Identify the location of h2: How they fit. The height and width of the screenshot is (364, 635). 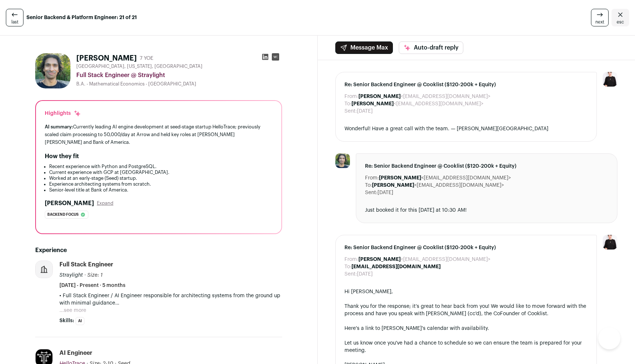
(61, 156).